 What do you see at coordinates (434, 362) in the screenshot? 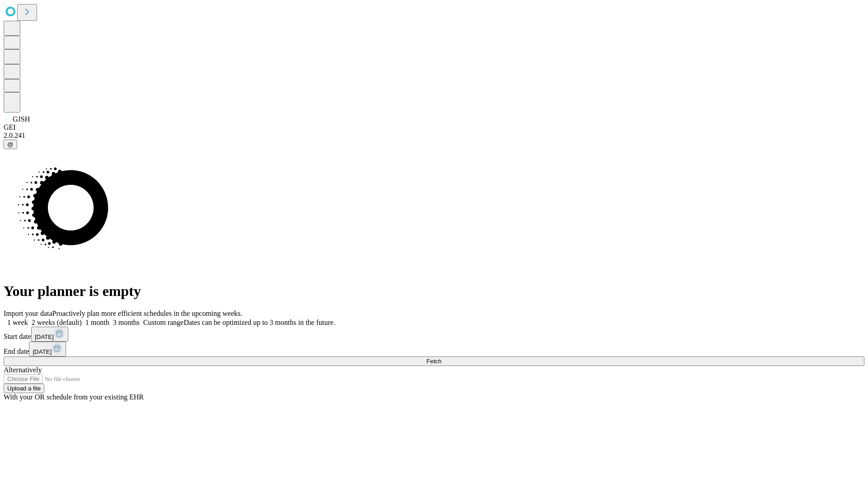
I see `span: Fetch` at bounding box center [434, 362].